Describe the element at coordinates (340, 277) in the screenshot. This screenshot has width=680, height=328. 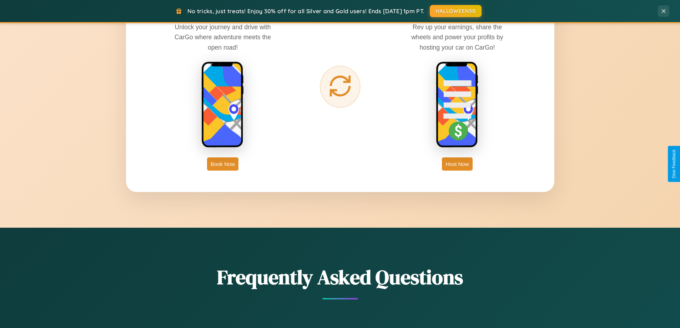
I see `h2: Frequently Asked Questions` at that location.